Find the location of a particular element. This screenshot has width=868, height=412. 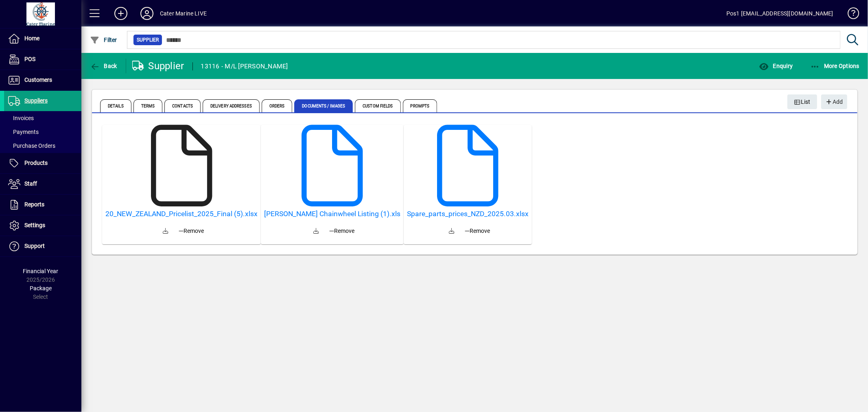

button: List is located at coordinates (802, 102).